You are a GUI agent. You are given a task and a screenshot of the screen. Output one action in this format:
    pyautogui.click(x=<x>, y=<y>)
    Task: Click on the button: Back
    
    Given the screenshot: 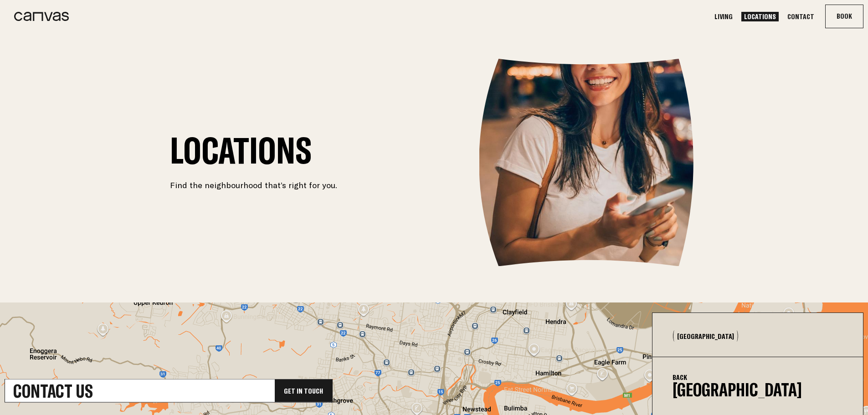 What is the action you would take?
    pyautogui.click(x=679, y=377)
    